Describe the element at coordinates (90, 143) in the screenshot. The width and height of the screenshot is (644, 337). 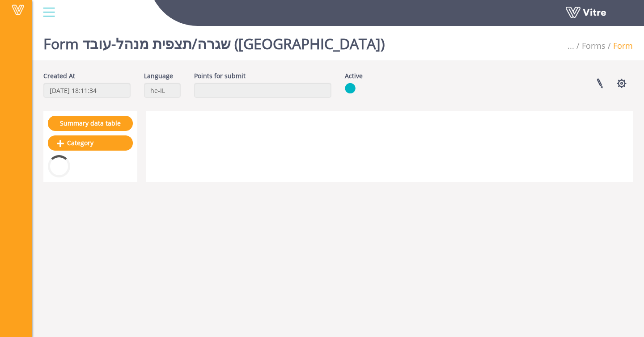
I see `a: Category` at that location.